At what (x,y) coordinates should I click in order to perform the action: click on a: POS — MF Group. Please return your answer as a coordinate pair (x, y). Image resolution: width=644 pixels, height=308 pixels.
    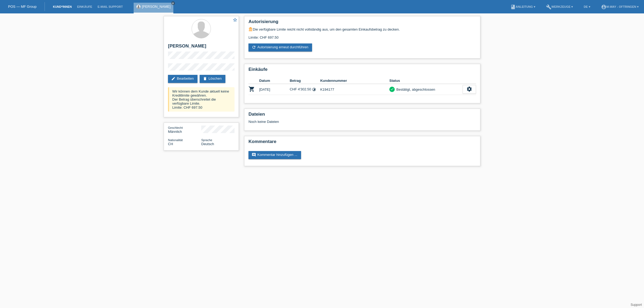
    Looking at the image, I should click on (23, 6).